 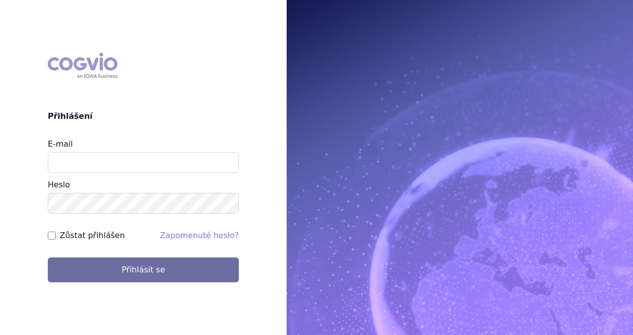 I want to click on button: Přihlásit se, so click(x=143, y=270).